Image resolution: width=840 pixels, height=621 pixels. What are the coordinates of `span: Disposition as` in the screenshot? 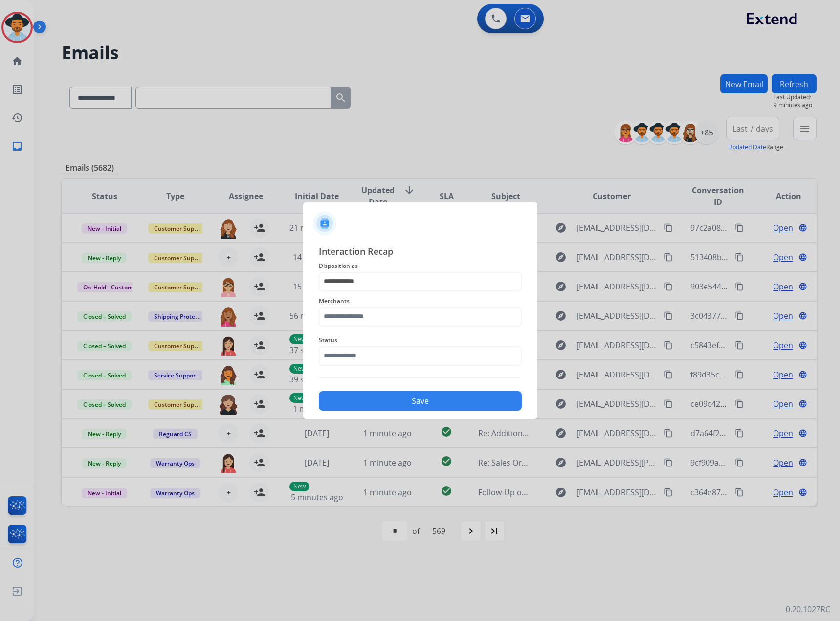 It's located at (420, 266).